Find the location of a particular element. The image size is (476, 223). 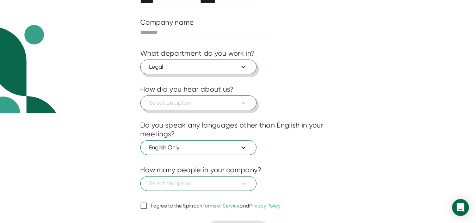

div: What department do you work in? is located at coordinates (197, 53).